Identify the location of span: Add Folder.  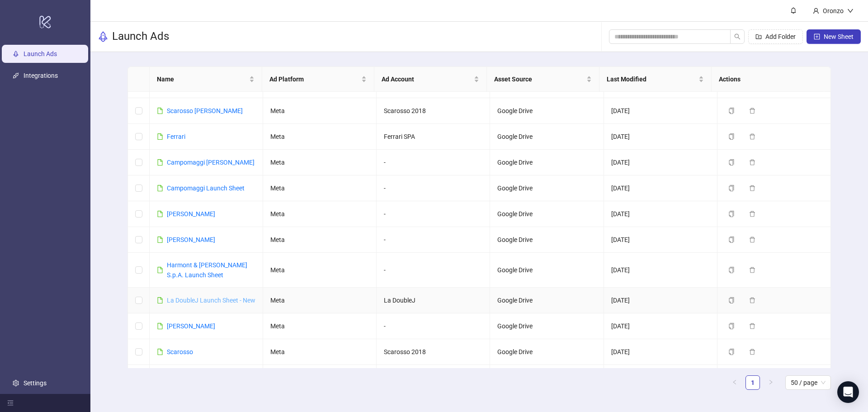
(781, 37).